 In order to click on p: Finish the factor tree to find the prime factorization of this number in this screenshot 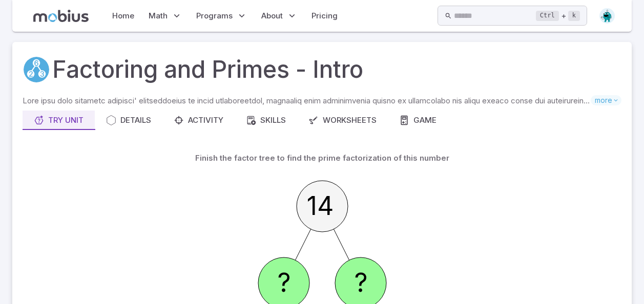, I will do `click(322, 158)`.